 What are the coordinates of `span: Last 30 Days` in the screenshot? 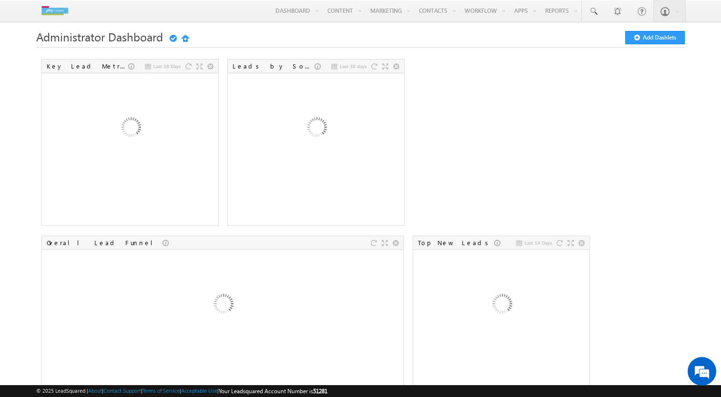 It's located at (167, 66).